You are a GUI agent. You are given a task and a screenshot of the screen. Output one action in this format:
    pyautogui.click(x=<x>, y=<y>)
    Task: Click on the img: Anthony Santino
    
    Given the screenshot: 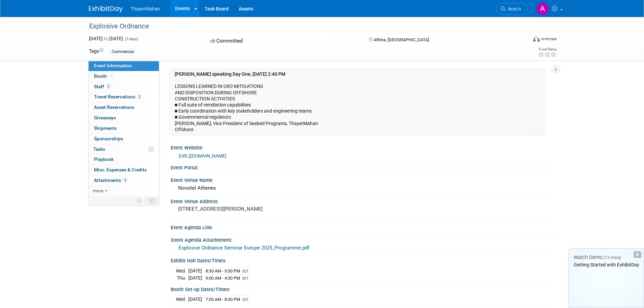 What is the action you would take?
    pyautogui.click(x=542, y=9)
    